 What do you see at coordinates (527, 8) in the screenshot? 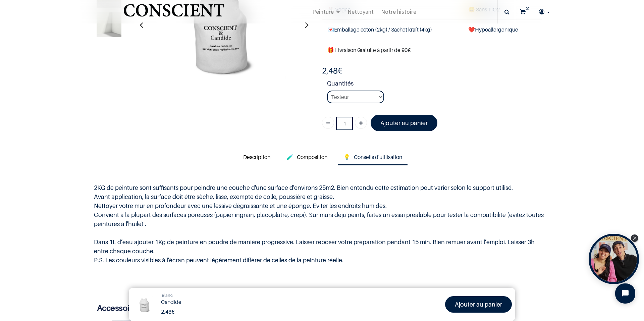
I see `sup: 2` at bounding box center [527, 8].